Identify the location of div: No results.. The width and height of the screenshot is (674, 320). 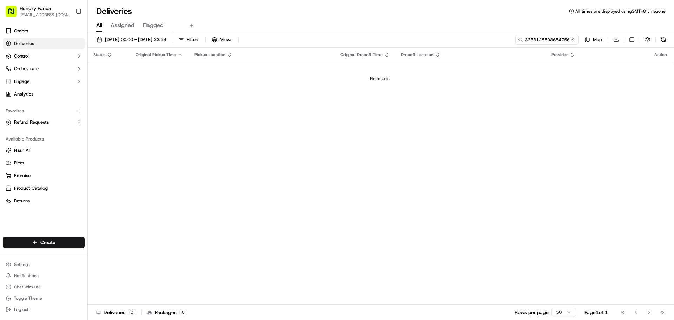
(380, 79).